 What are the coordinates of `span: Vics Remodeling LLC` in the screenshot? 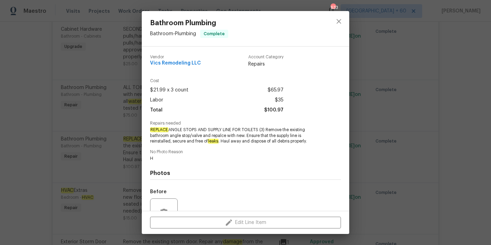 It's located at (175, 63).